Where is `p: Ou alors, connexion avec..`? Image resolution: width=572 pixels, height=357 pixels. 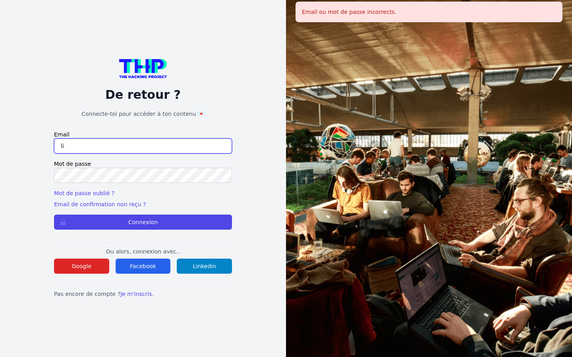 p: Ou alors, connexion avec.. is located at coordinates (143, 252).